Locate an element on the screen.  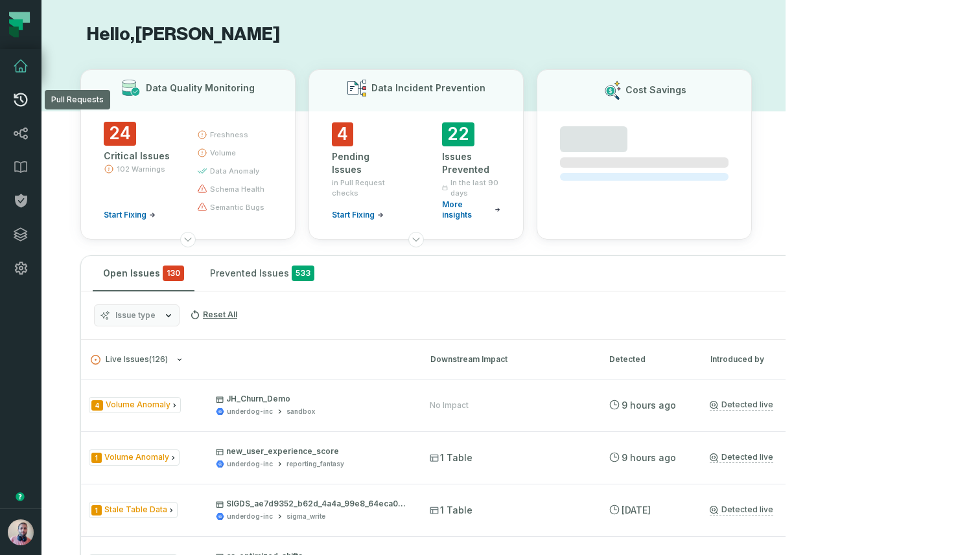
p: SIGDS_ae7d9352_b62d_4a4a_99e8_64eca01fd08c is located at coordinates (311, 504).